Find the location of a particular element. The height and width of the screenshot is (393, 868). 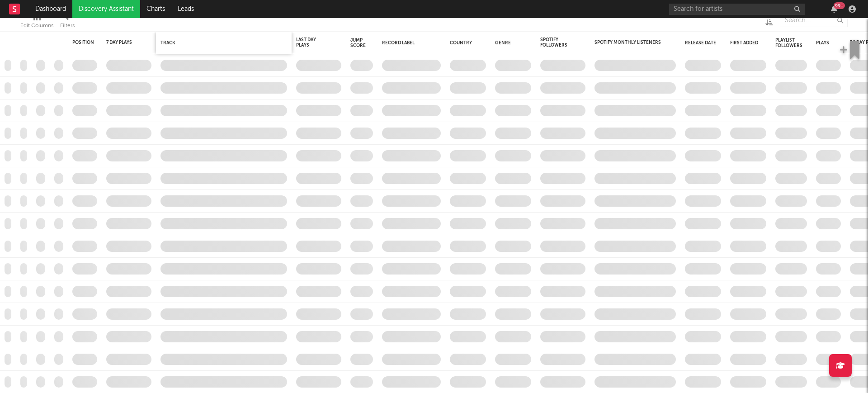

div: Genre is located at coordinates (511, 43).